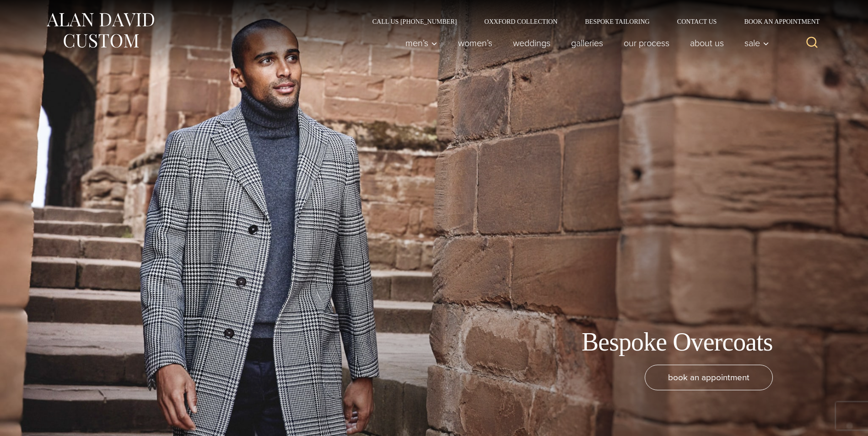  I want to click on a: Our Process, so click(645, 43).